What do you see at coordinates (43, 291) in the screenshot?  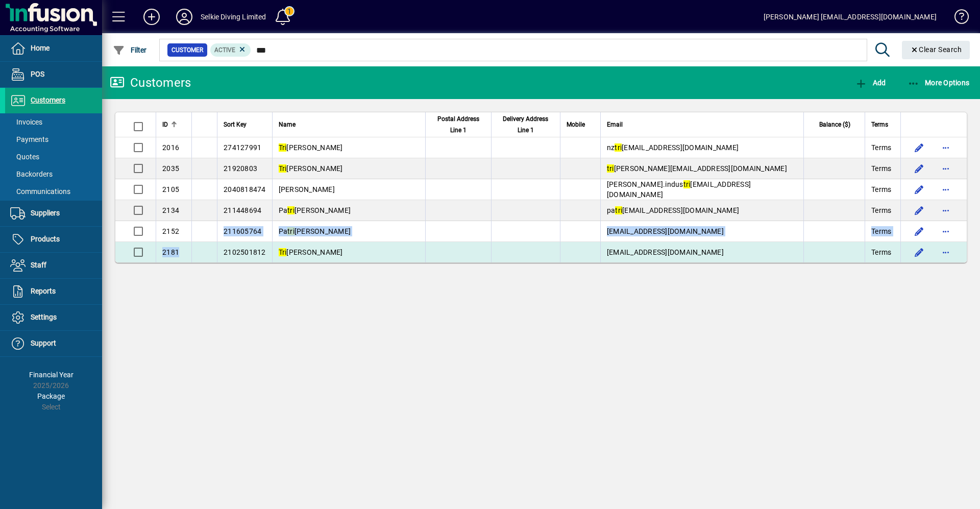 I see `span: Reports` at bounding box center [43, 291].